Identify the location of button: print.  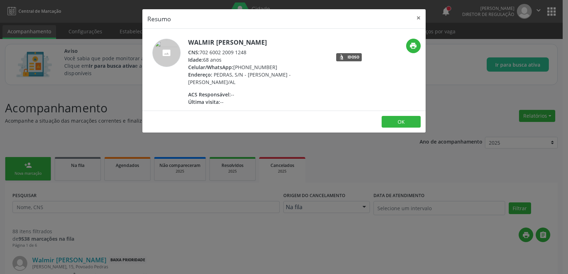
(413, 46).